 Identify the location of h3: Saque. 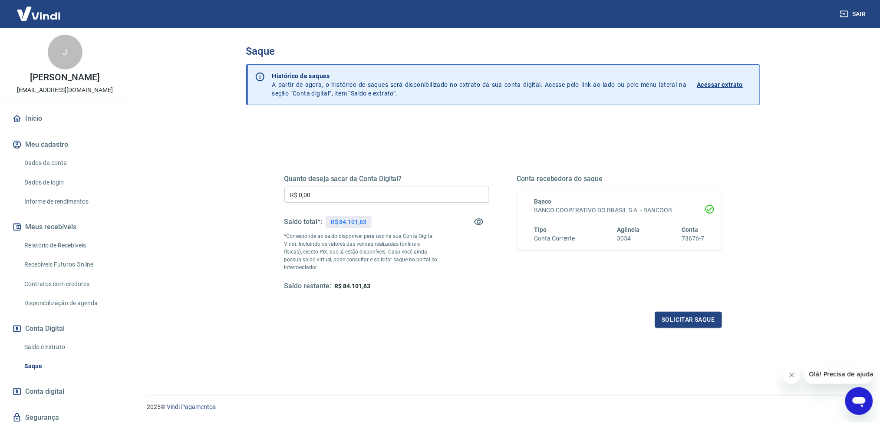
(503, 51).